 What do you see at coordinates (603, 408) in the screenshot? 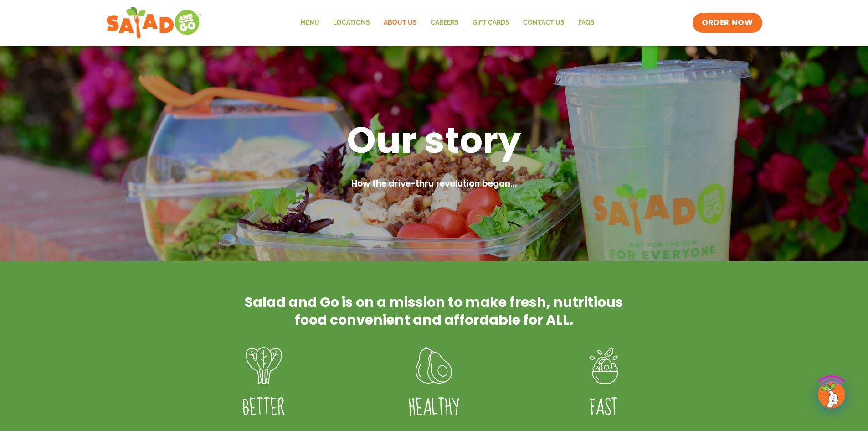
I see `h4: FAST` at bounding box center [603, 408].